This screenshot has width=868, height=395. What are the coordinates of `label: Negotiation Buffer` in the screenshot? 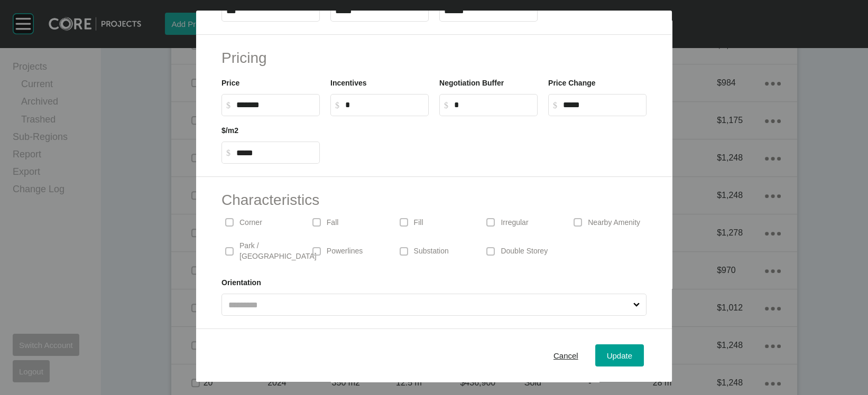 It's located at (472, 83).